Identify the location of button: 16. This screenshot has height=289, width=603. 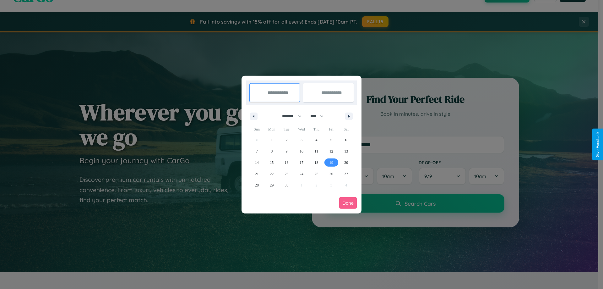
(287, 162).